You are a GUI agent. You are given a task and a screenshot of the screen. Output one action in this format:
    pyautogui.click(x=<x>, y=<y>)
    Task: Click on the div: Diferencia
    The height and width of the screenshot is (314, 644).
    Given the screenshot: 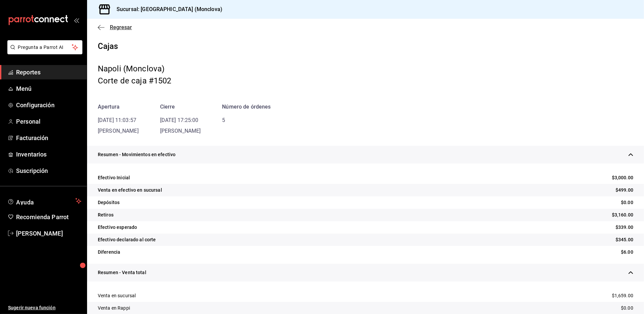 What is the action you would take?
    pyautogui.click(x=109, y=252)
    